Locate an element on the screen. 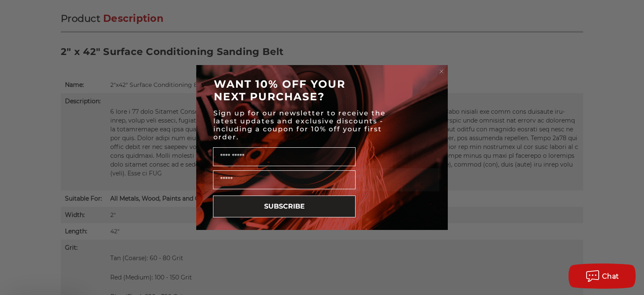 The image size is (644, 295). input: Email is located at coordinates (284, 179).